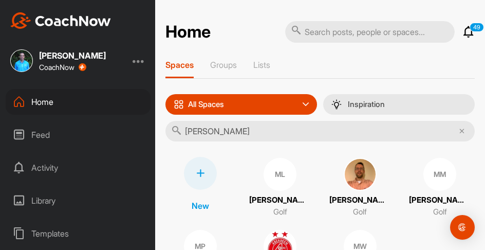 This screenshot has height=250, width=485. I want to click on p: Groups, so click(223, 65).